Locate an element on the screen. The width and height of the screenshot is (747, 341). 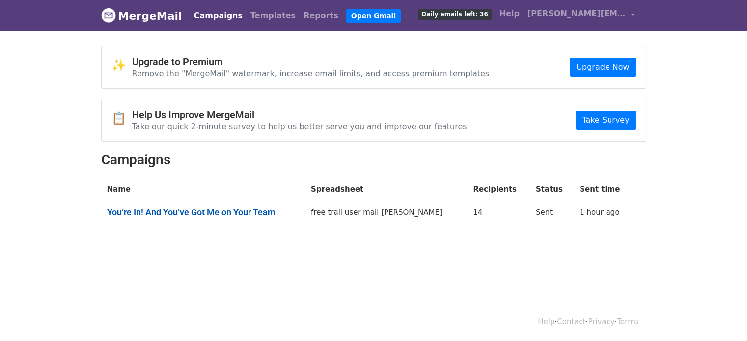
a: MergeMail is located at coordinates (141, 16).